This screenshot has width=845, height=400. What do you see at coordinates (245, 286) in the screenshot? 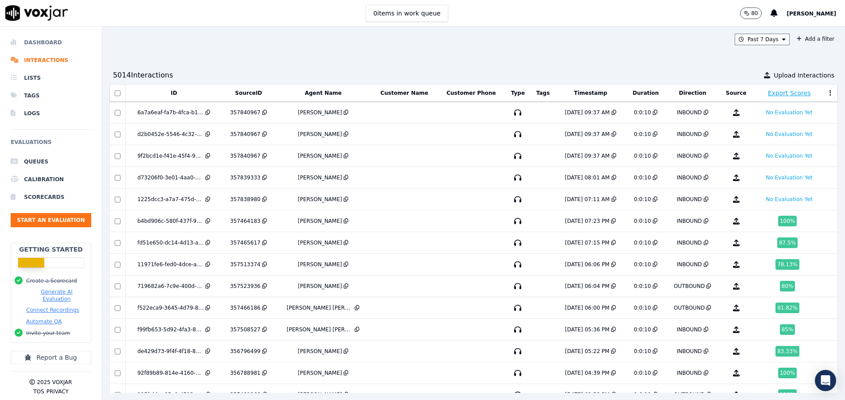
I see `div: 357523936` at bounding box center [245, 286].